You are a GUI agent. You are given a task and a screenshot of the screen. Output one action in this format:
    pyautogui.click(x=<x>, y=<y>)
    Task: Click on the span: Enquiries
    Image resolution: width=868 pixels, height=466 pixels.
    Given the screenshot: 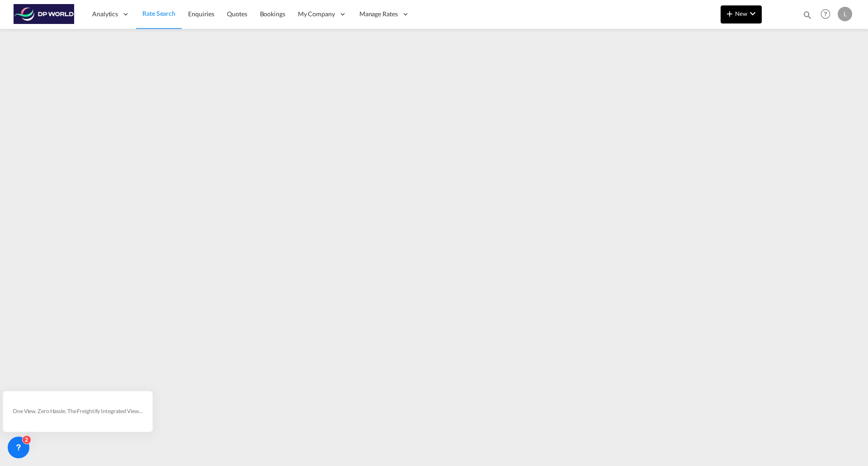 What is the action you would take?
    pyautogui.click(x=201, y=14)
    